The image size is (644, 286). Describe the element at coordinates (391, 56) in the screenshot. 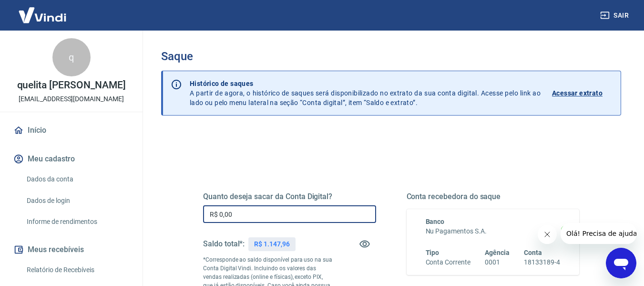

I see `h3: Saque` at that location.